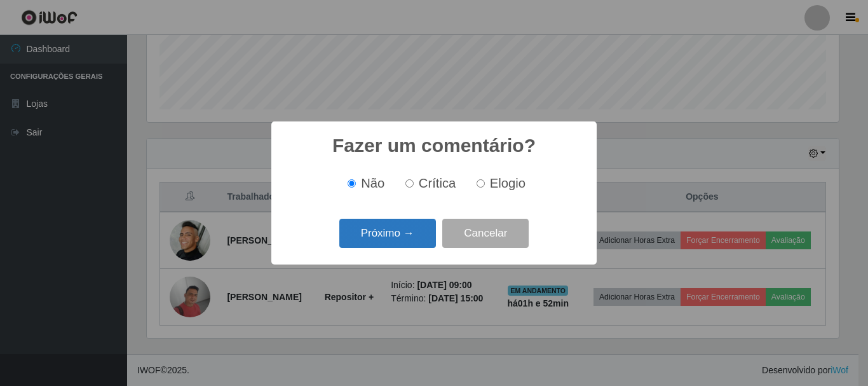 Image resolution: width=868 pixels, height=386 pixels. Describe the element at coordinates (486, 234) in the screenshot. I see `button: Cancelar` at that location.